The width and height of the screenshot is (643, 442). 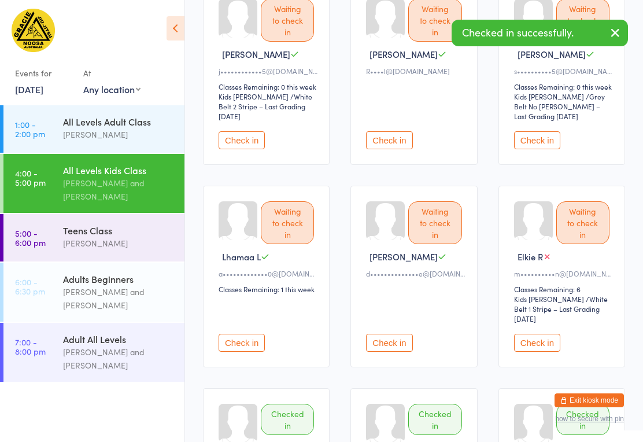 What do you see at coordinates (539, 33) in the screenshot?
I see `div: Checked in successfully.` at bounding box center [539, 33].